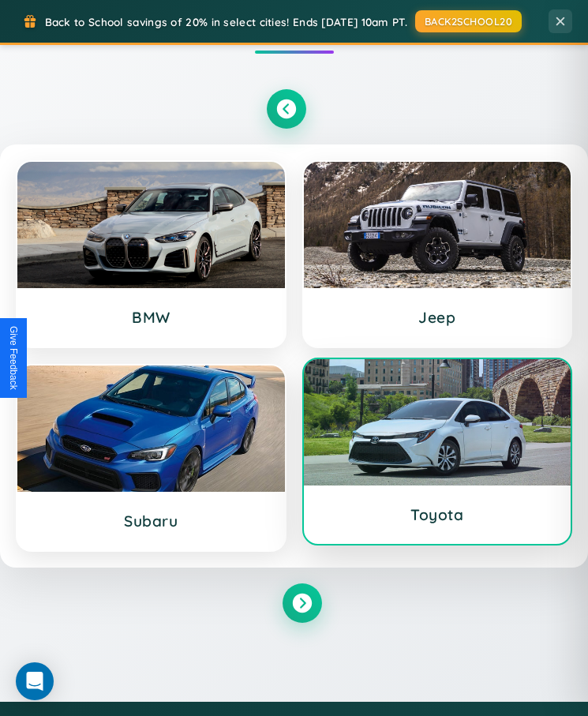 The height and width of the screenshot is (716, 588). I want to click on h3: Subaru, so click(150, 521).